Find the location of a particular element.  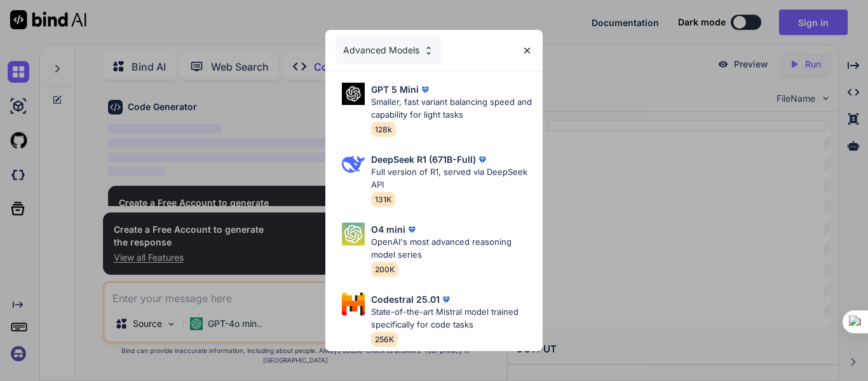

p: GPT 5 Mini is located at coordinates (395, 89).